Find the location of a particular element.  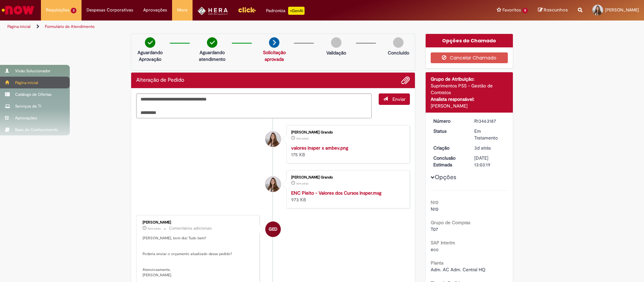

div: Em Tratamento is located at coordinates (490, 135).